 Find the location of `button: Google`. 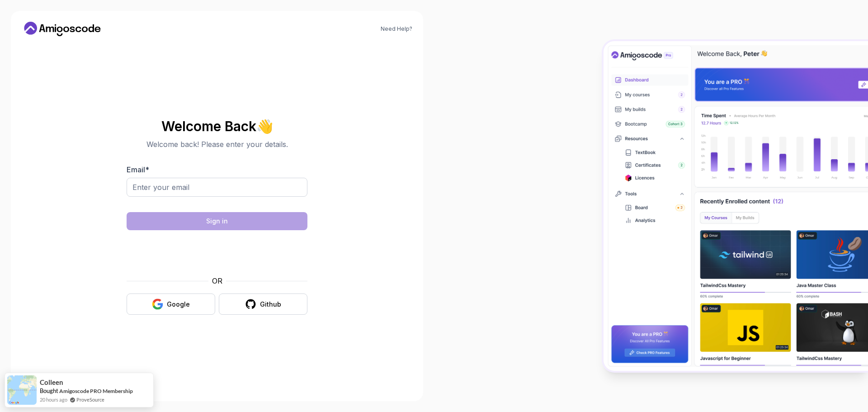

button: Google is located at coordinates (171, 304).